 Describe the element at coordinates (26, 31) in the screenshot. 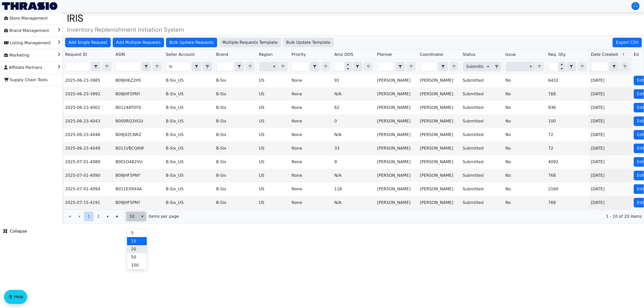

I see `span: Brand Management` at that location.